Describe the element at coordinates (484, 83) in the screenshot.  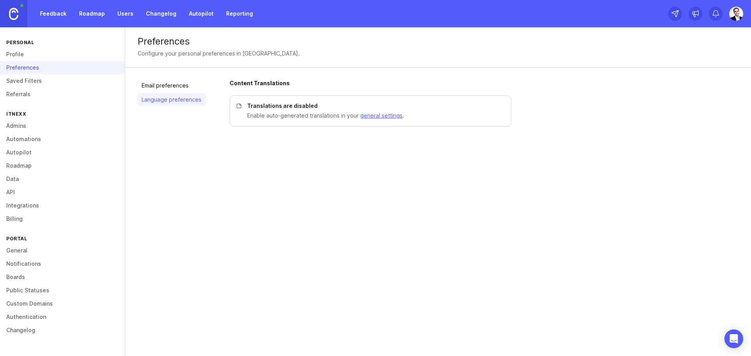
I see `h2: Content Translations` at that location.